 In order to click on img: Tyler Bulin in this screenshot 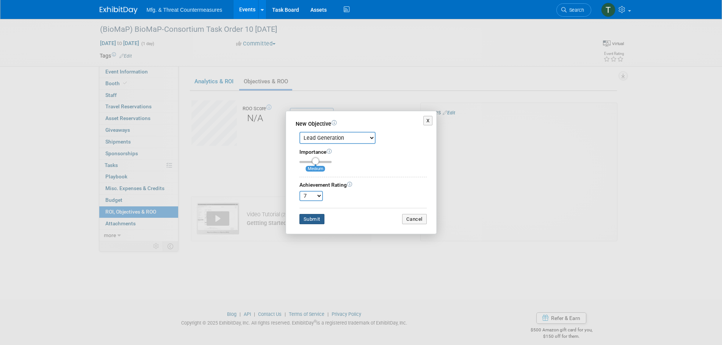, I will do `click(608, 10)`.